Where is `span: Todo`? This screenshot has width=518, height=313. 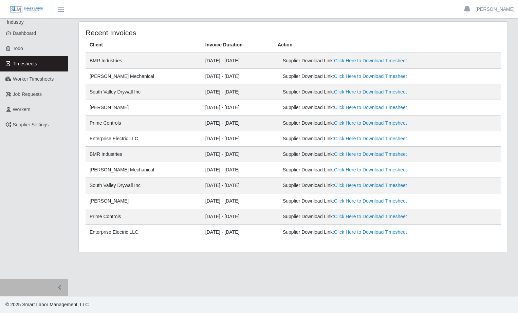 span: Todo is located at coordinates (18, 49).